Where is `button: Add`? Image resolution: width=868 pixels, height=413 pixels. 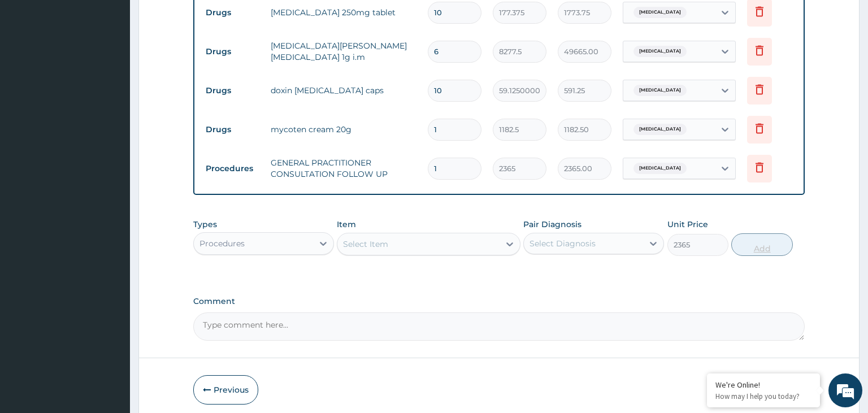 button: Add is located at coordinates (761, 244).